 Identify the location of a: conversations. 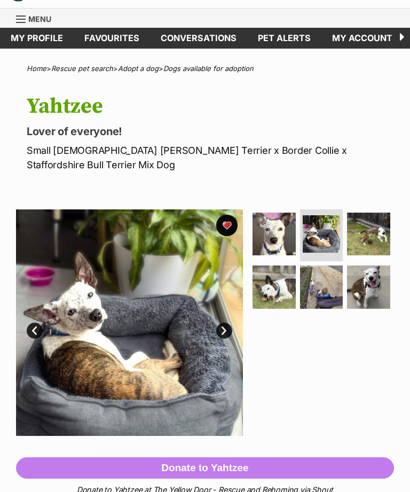
(199, 38).